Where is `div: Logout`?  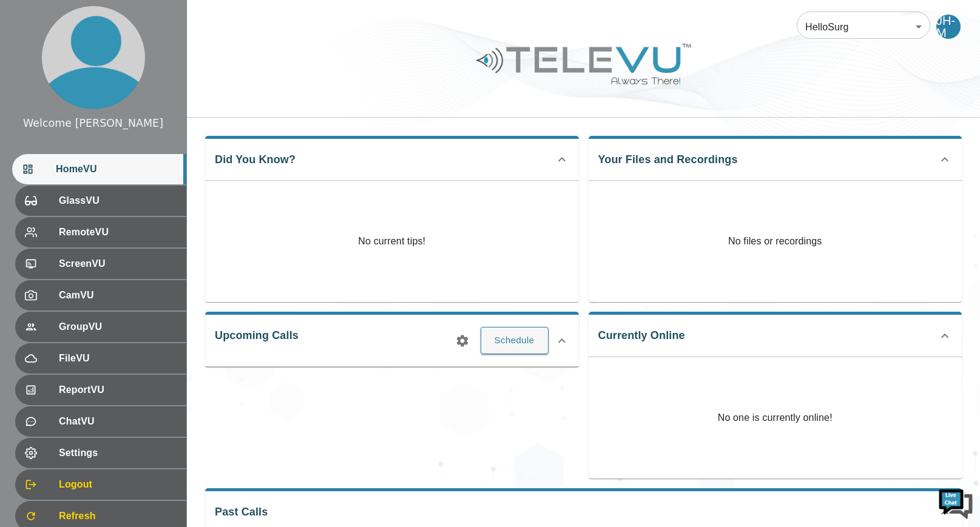
div: Logout is located at coordinates (101, 484).